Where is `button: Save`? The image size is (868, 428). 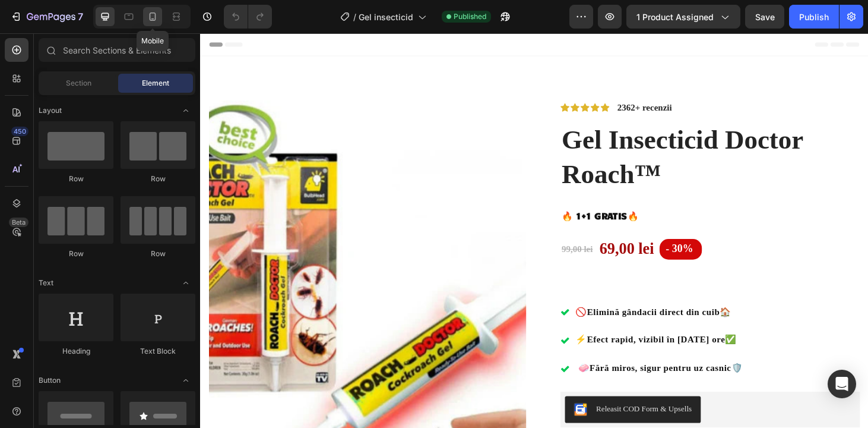 button: Save is located at coordinates (765, 17).